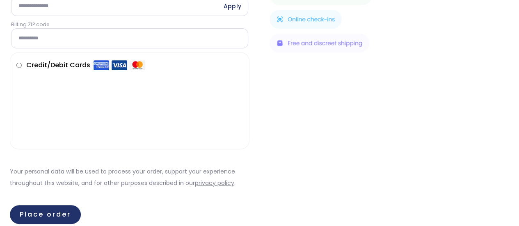 This screenshot has height=226, width=519. Describe the element at coordinates (137, 65) in the screenshot. I see `img: Mastercard` at that location.